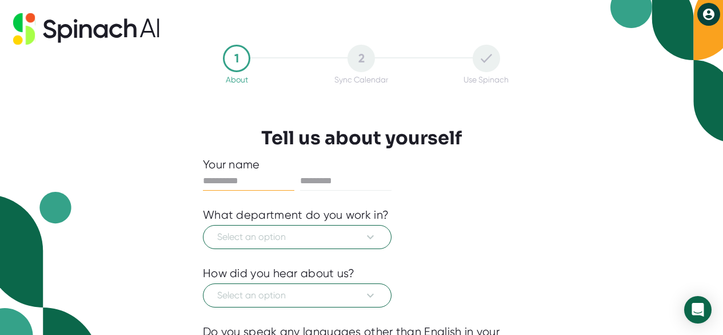 The image size is (723, 335). What do you see at coordinates (237, 58) in the screenshot?
I see `div: 1` at bounding box center [237, 58].